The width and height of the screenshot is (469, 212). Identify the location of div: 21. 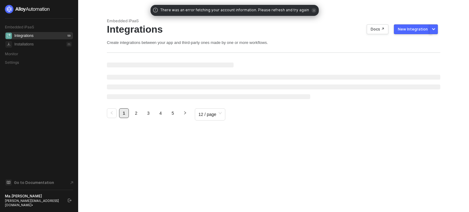
(69, 44).